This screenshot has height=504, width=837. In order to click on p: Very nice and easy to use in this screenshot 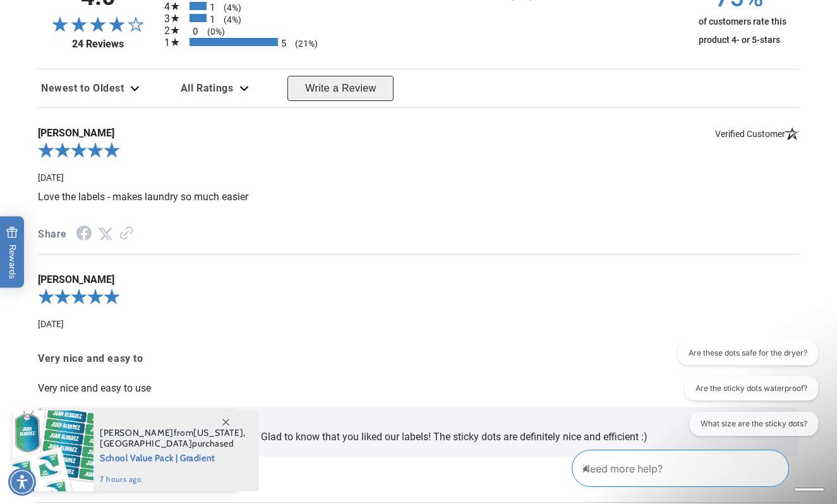, I will do `click(418, 388)`.